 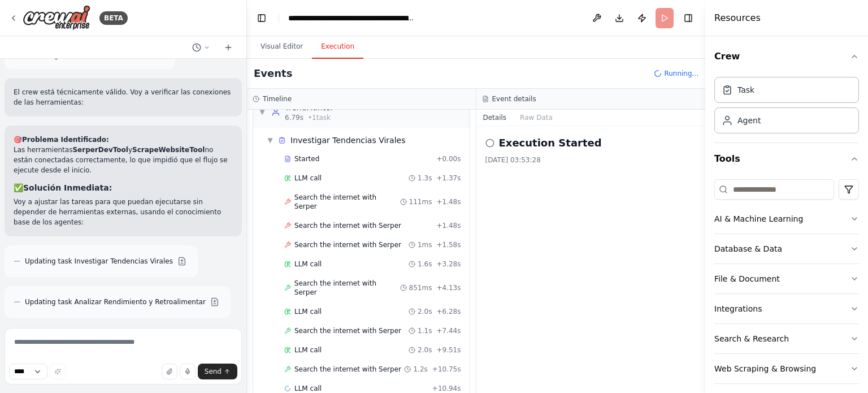 What do you see at coordinates (168, 150) in the screenshot?
I see `strong: ScrapeWebsiteTool` at bounding box center [168, 150].